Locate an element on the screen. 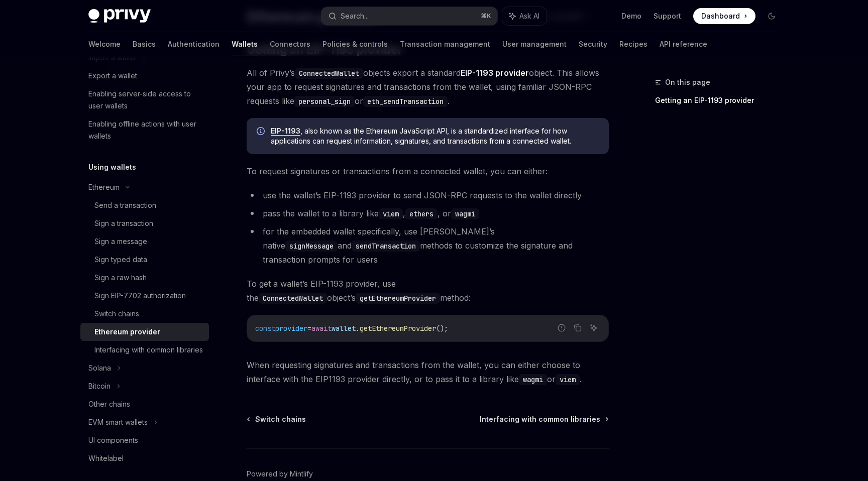 Image resolution: width=868 pixels, height=481 pixels. a: Sign EIP-7702 authorization is located at coordinates (145, 296).